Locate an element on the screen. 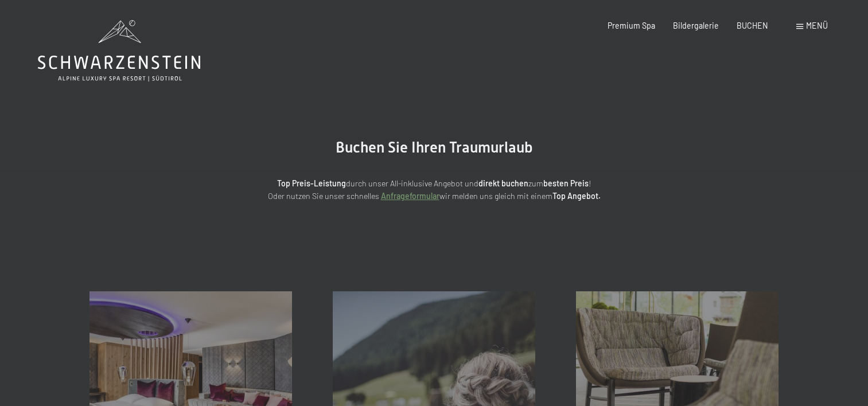  strong: Top Angebot. is located at coordinates (577, 195).